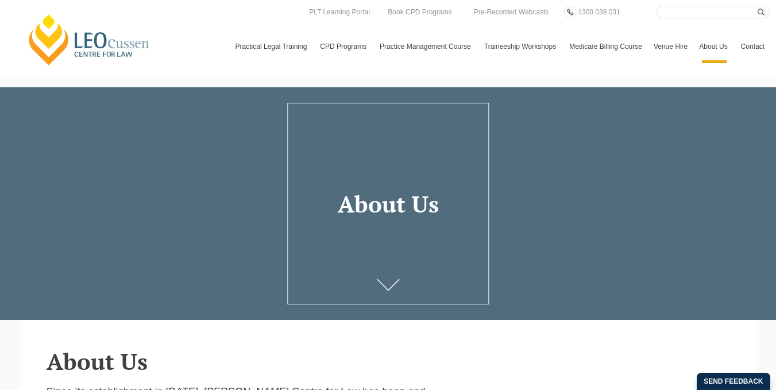 Image resolution: width=776 pixels, height=390 pixels. I want to click on a: Contact, so click(752, 47).